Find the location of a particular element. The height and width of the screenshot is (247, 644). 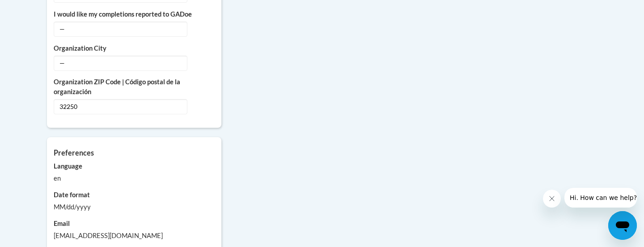

span: Hi. How can we help? is located at coordinates (39, 10).